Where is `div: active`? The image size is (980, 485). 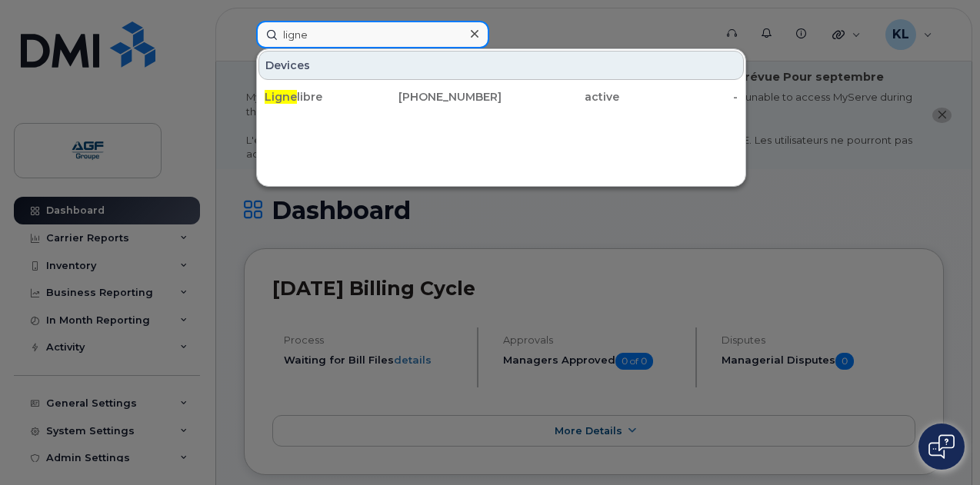
div: active is located at coordinates (561, 97).